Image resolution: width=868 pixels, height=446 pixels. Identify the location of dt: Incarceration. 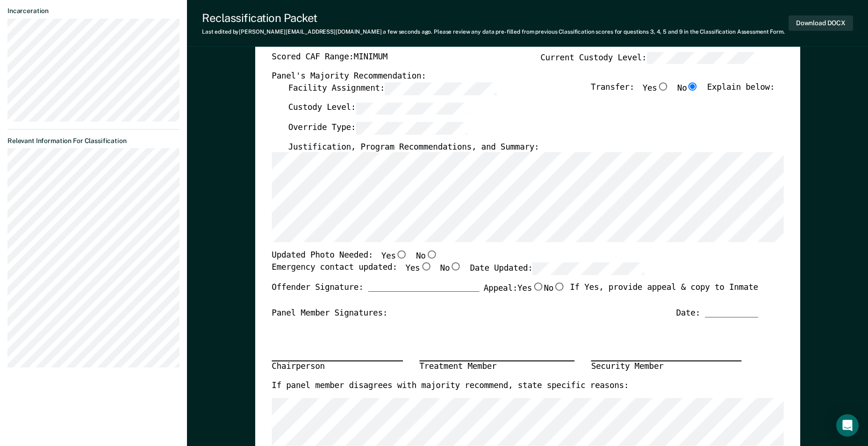
(93, 10).